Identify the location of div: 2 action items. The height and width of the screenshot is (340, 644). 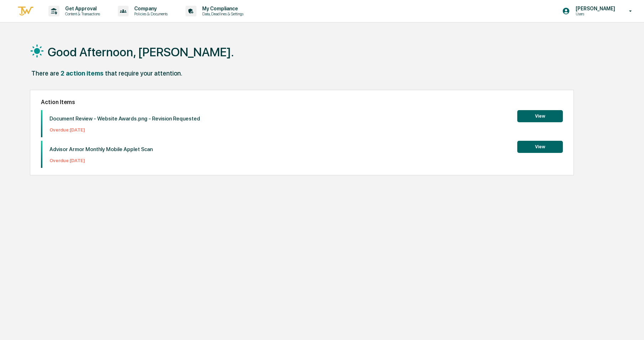
(82, 73).